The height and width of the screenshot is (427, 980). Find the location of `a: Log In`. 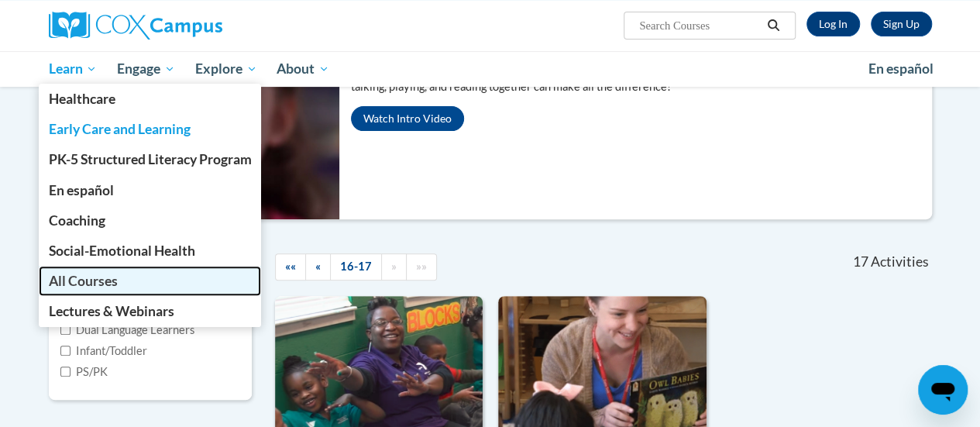

a: Log In is located at coordinates (833, 24).